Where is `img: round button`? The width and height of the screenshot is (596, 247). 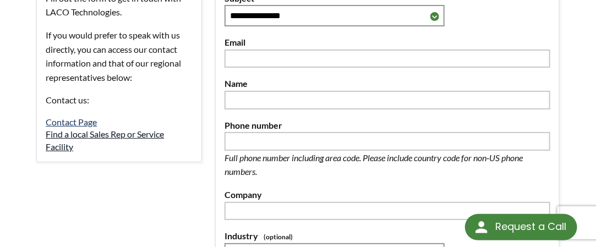 img: round button is located at coordinates (482, 227).